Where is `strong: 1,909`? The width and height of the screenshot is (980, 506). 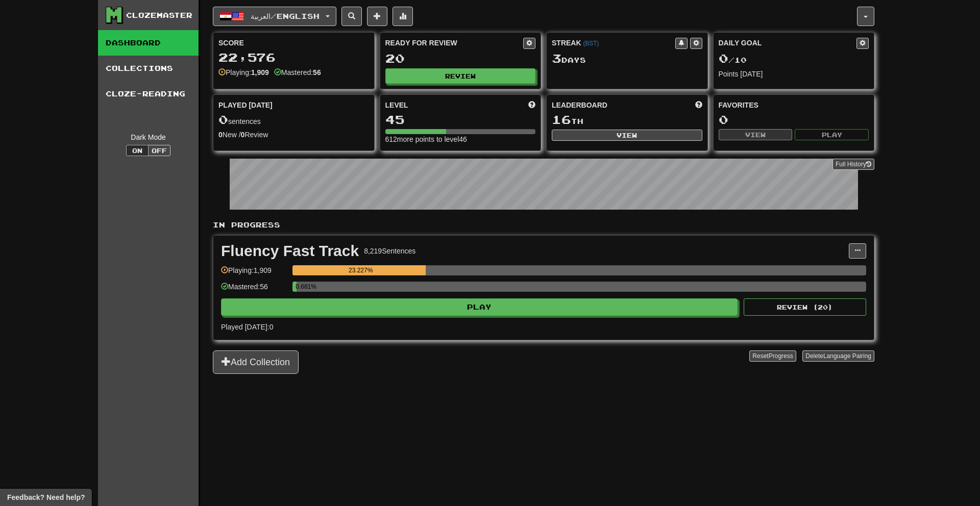
strong: 1,909 is located at coordinates (260, 72).